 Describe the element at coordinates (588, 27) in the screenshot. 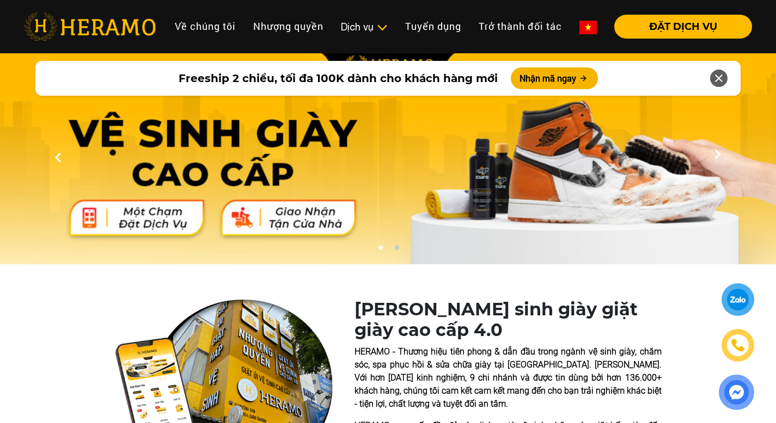

I see `img: vn-flag.png` at that location.